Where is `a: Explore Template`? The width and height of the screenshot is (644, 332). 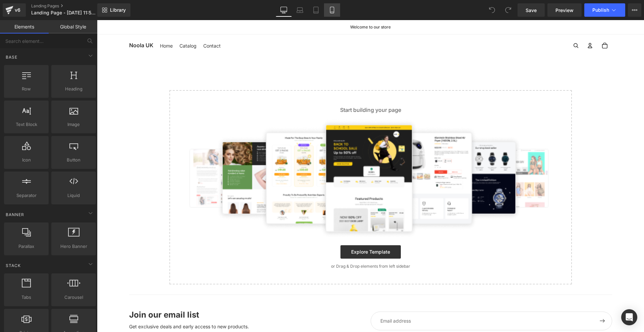 a: Explore Template is located at coordinates (273, 232).